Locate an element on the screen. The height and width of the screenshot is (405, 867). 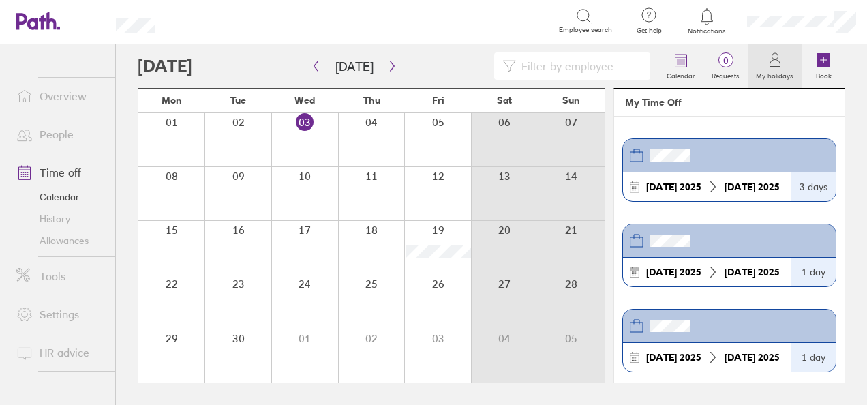
span: Notifications is located at coordinates (707, 31).